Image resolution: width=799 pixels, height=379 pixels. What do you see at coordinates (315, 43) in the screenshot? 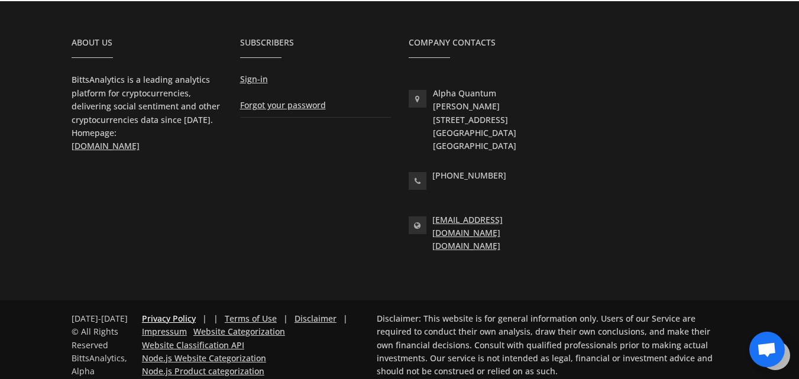
I see `h2: Subscribers` at bounding box center [315, 43].